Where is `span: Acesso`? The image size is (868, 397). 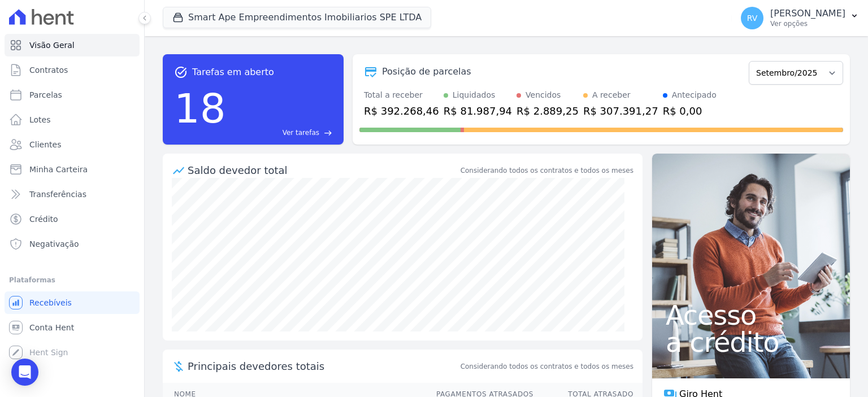
span: Acesso is located at coordinates (751, 315).